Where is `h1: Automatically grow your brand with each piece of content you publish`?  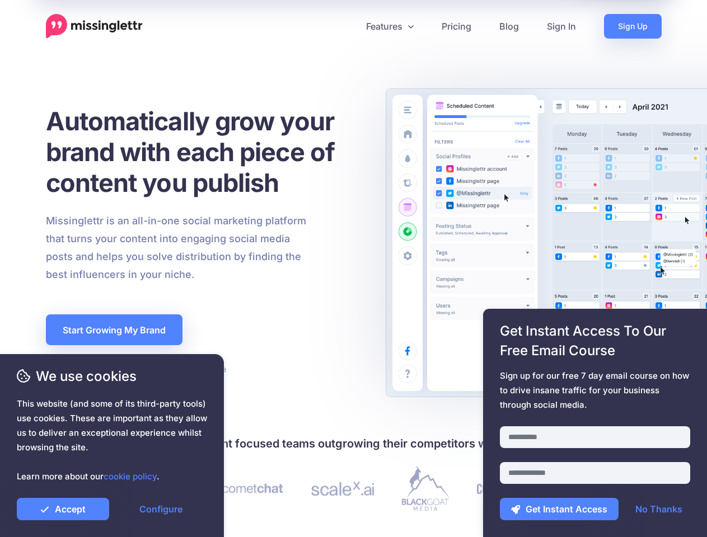 h1: Automatically grow your brand with each piece of content you publish is located at coordinates (204, 152).